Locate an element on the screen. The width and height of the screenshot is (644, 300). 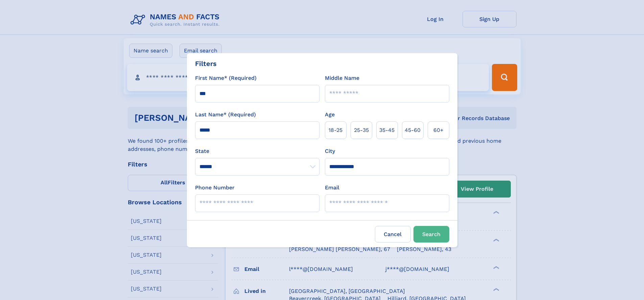
label: Cancel is located at coordinates (393, 234).